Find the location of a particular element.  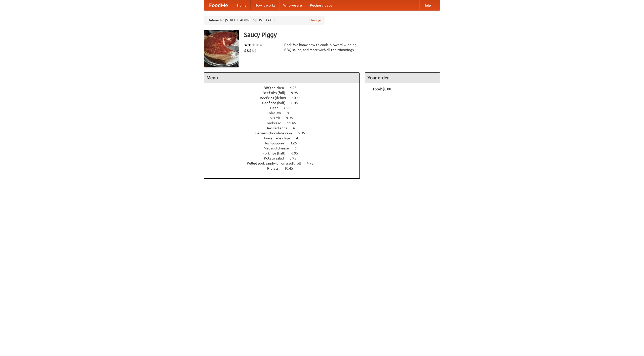

span: Housemade chips is located at coordinates (279, 138).